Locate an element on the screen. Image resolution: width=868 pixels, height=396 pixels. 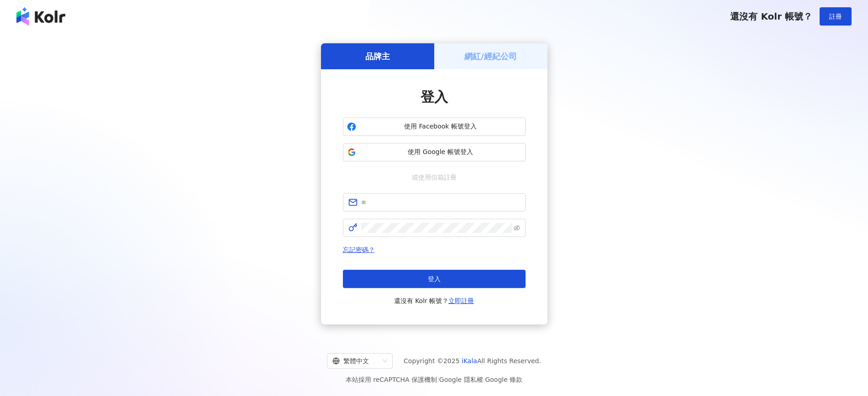
span: 或使用信箱註冊 is located at coordinates (434, 178).